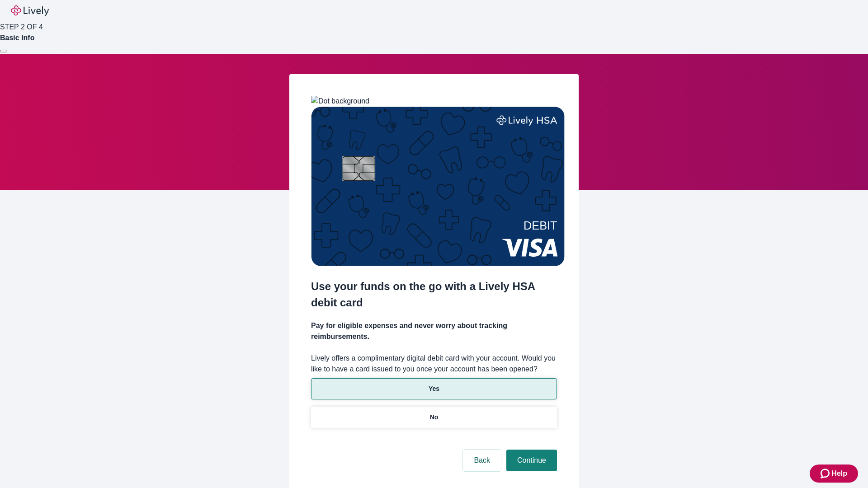 The height and width of the screenshot is (488, 868). What do you see at coordinates (434, 417) in the screenshot?
I see `button: No` at bounding box center [434, 417].